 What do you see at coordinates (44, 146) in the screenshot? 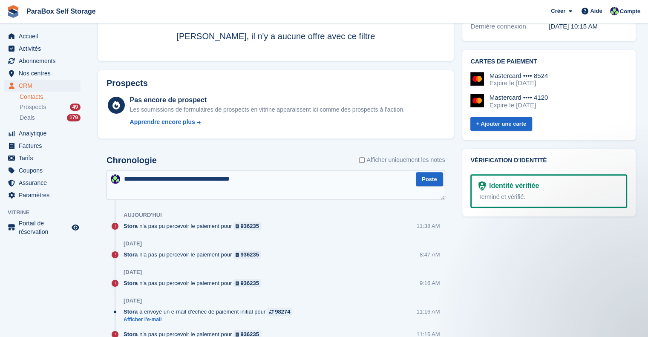
I see `span: Factures` at bounding box center [44, 146].